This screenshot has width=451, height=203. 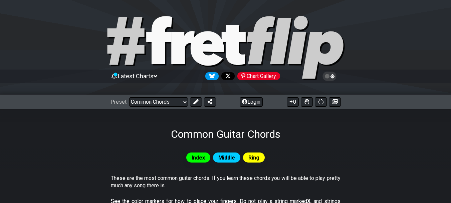 What do you see at coordinates (335, 102) in the screenshot?
I see `button: Create image` at bounding box center [335, 102].